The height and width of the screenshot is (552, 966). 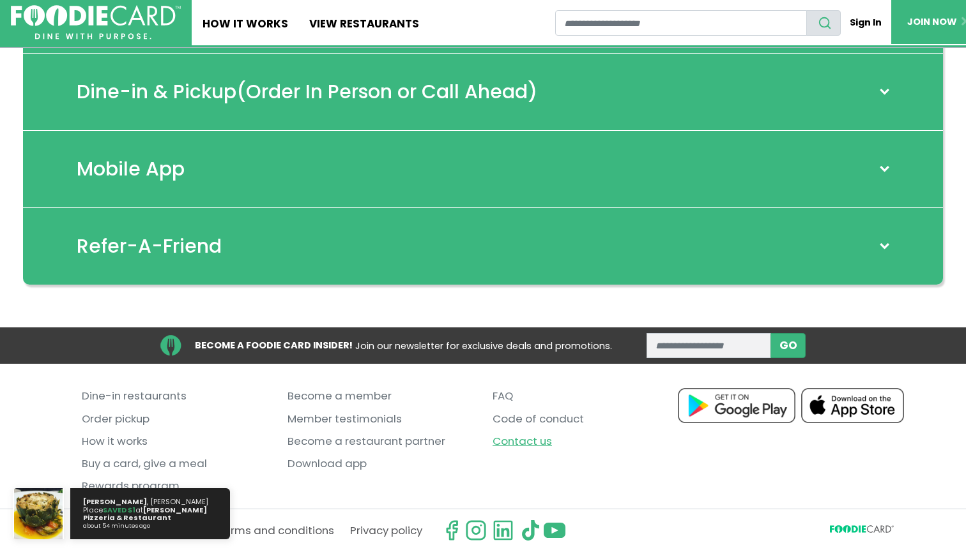 What do you see at coordinates (531, 531) in the screenshot?
I see `img: tiktok.svg` at bounding box center [531, 531].